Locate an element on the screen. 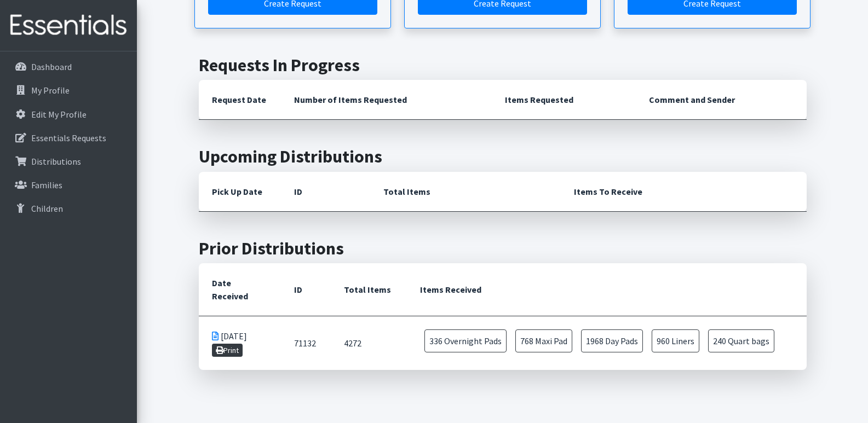 The height and width of the screenshot is (423, 868). td: 71132 is located at coordinates (305, 343).